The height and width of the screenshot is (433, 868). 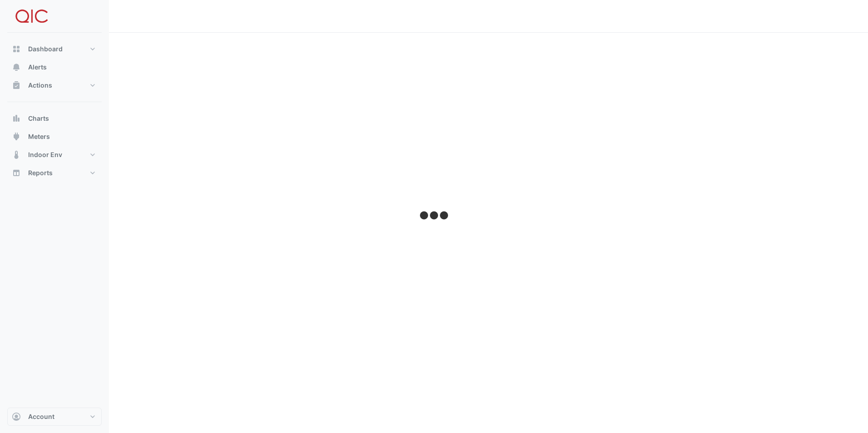 What do you see at coordinates (45, 155) in the screenshot?
I see `span: Indoor Env` at bounding box center [45, 155].